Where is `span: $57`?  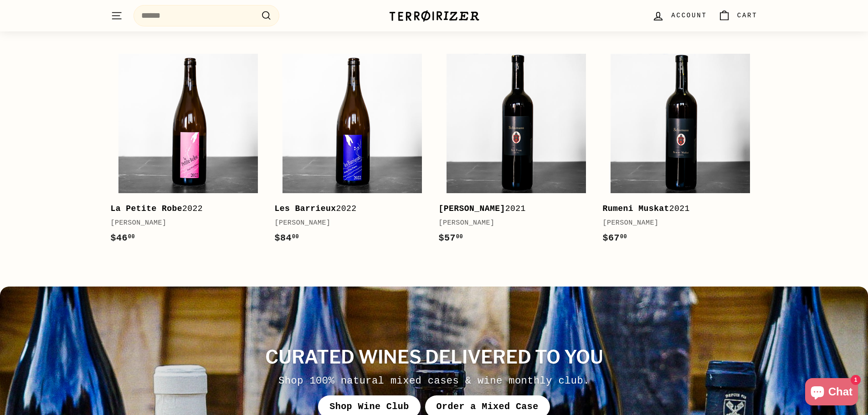 span: $57 is located at coordinates (451, 238).